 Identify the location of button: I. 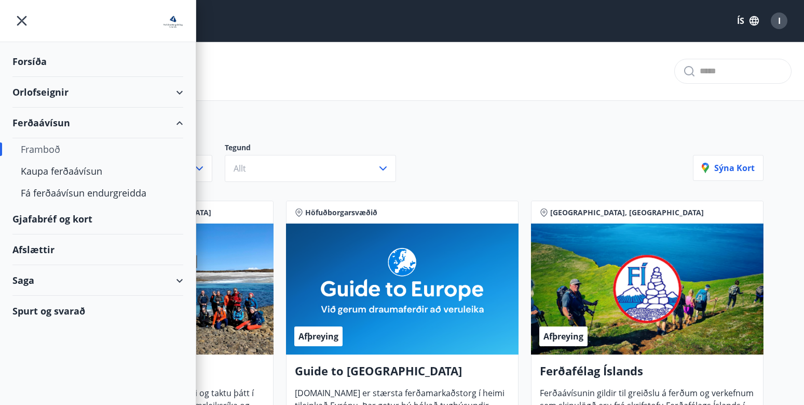
(780, 21).